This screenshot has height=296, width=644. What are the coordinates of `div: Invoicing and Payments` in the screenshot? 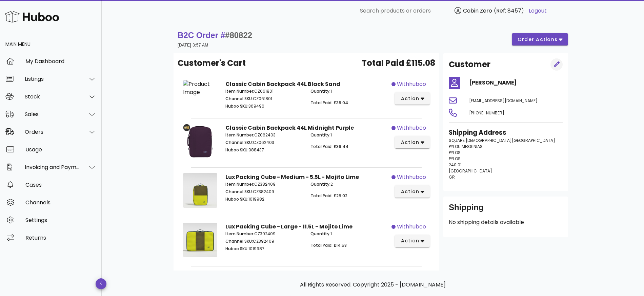 It's located at (52, 167).